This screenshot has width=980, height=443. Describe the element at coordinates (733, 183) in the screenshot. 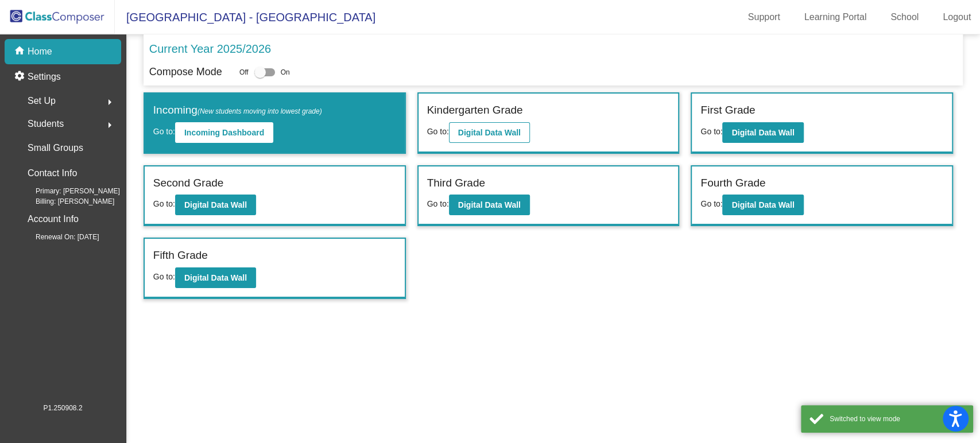

I see `label: Fourth Grade` at that location.